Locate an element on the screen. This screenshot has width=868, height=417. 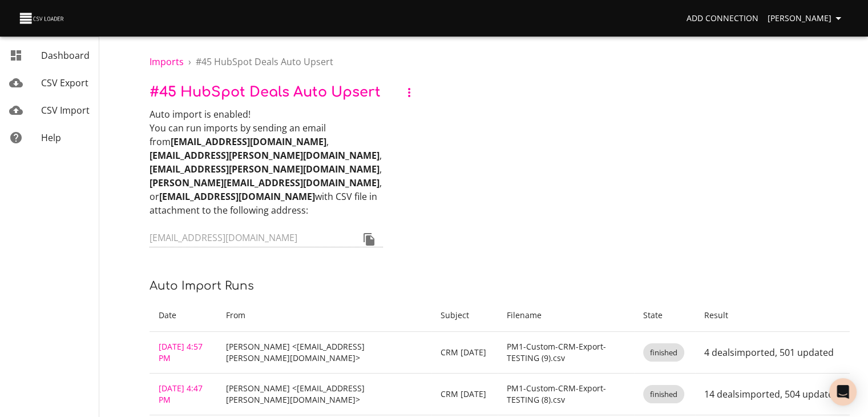
span: CSV Import is located at coordinates (65, 110).